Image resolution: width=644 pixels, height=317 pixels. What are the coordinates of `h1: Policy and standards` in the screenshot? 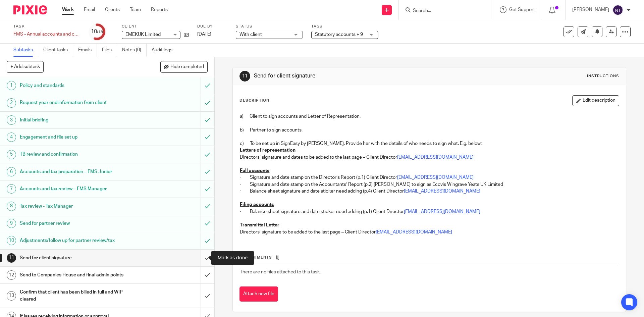 It's located at (78, 86).